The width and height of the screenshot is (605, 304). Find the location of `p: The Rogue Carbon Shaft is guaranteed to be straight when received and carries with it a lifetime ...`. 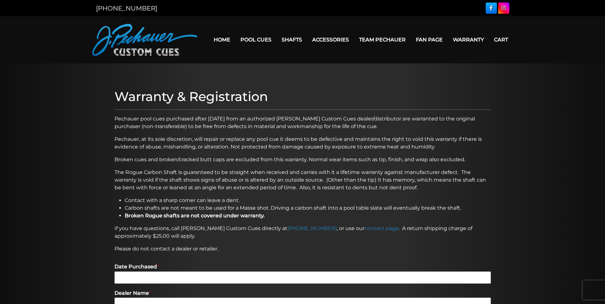

p: The Rogue Carbon Shaft is guaranteed to be straight when received and carries with it a lifetime ... is located at coordinates (303, 180).